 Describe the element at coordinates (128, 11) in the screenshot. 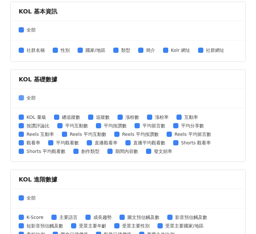

I see `div: KOL 基本資訊` at that location.